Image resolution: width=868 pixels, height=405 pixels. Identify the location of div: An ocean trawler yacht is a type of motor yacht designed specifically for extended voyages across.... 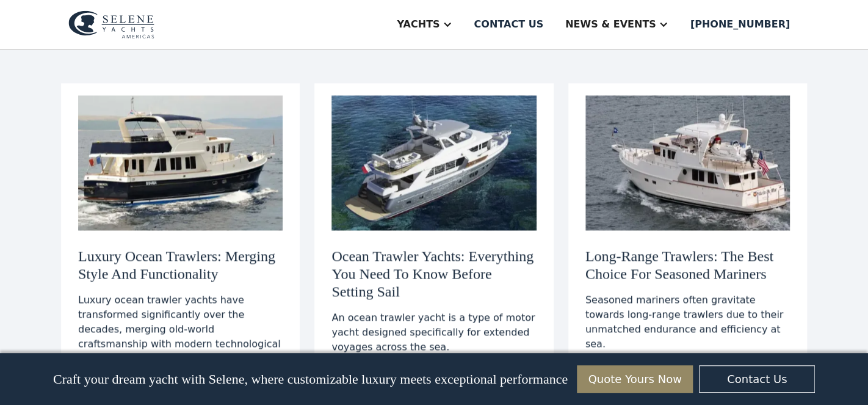
(434, 332).